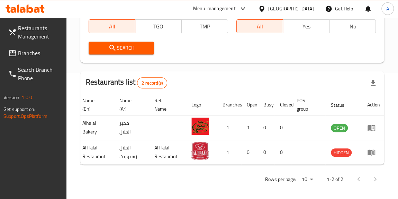 This screenshot has width=398, height=199. I want to click on a: Restaurants Management, so click(35, 32).